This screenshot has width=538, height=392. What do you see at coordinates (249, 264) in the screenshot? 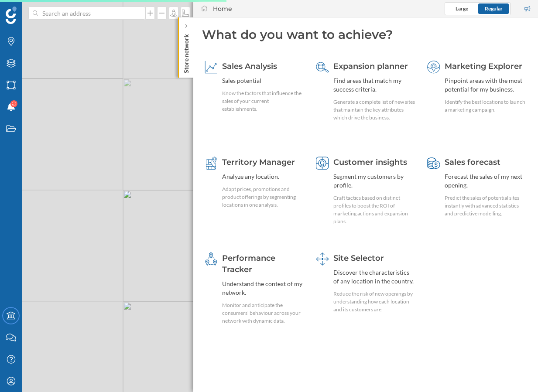
I see `span: Performance Tracker` at bounding box center [249, 264].